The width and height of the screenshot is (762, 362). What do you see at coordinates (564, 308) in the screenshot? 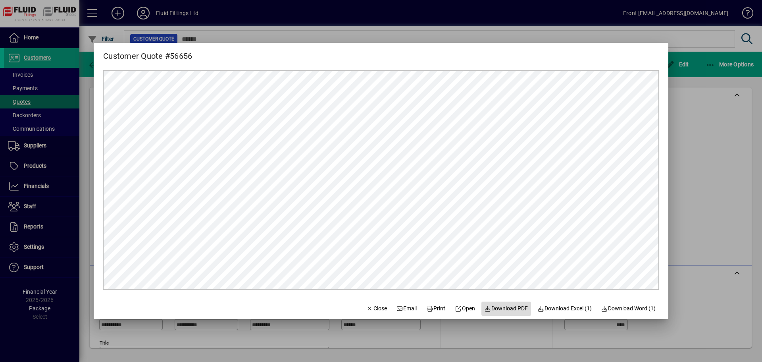
I see `span: Download Excel (1)` at bounding box center [564, 308].